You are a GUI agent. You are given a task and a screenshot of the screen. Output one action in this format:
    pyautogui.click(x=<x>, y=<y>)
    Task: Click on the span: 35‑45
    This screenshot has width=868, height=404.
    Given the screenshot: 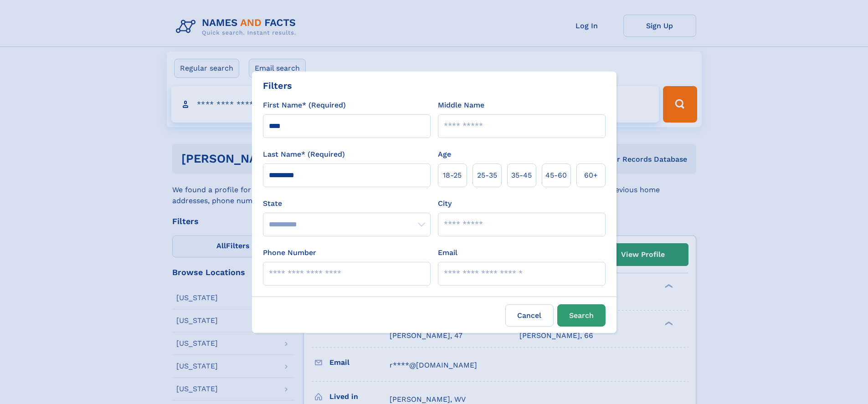 What is the action you would take?
    pyautogui.click(x=521, y=175)
    